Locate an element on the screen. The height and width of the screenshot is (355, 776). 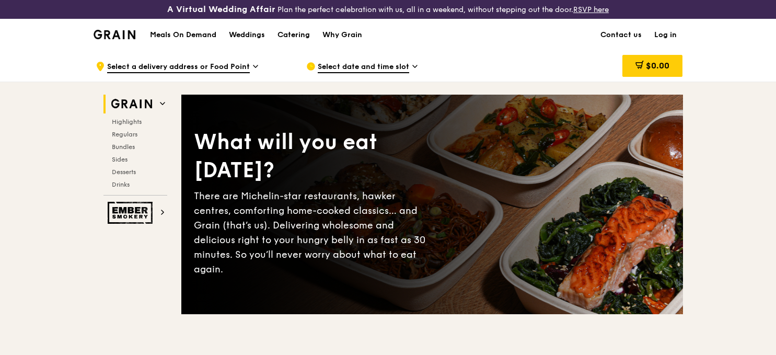
span: Select a delivery address or Food Point is located at coordinates (178, 67).